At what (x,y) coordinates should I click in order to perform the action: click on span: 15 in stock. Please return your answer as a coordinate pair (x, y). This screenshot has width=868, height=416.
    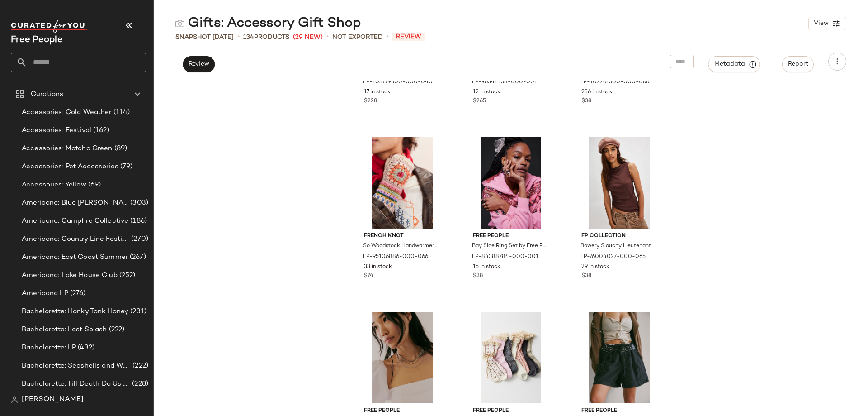
    Looking at the image, I should click on (487, 267).